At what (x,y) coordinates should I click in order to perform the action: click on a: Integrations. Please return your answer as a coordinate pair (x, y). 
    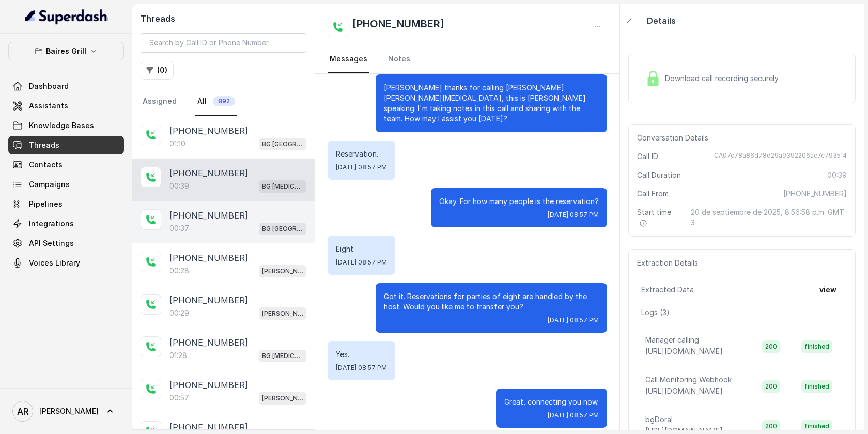
    Looking at the image, I should click on (66, 224).